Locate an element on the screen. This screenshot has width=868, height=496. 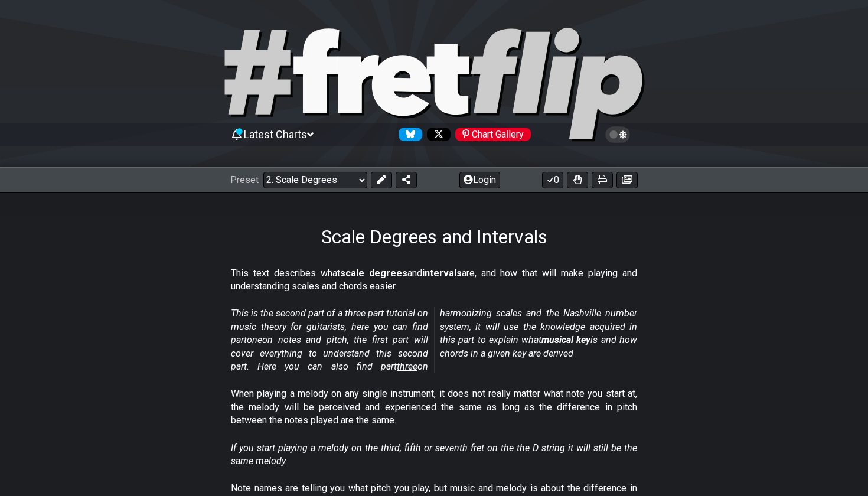
a: Follow #fretflip at X is located at coordinates (436, 134).